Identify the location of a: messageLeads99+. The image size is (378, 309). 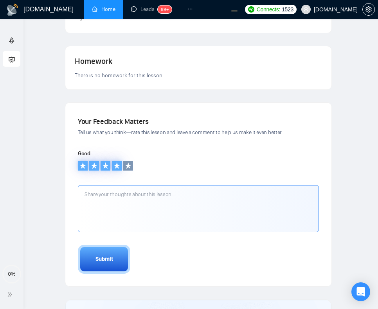
(152, 9).